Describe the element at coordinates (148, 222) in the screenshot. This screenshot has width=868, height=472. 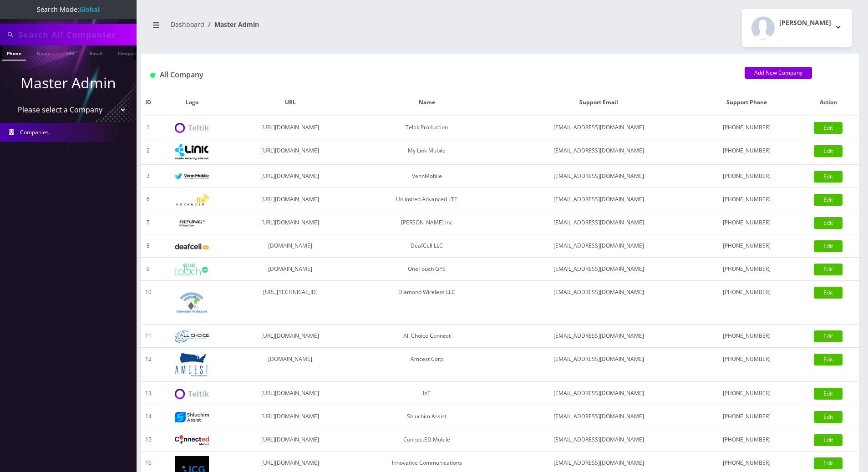
I see `td: 7` at that location.